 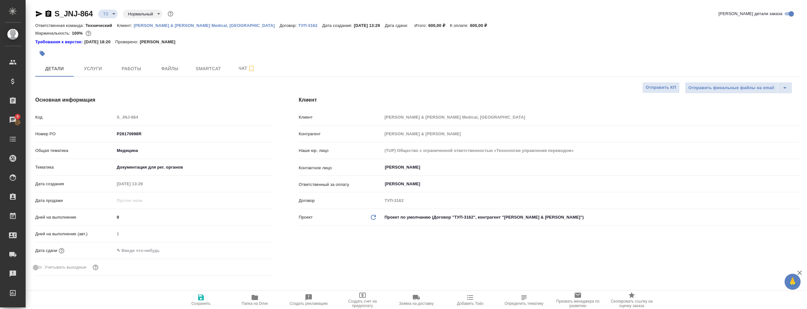 I want to click on p: Общая тематика, so click(x=75, y=151).